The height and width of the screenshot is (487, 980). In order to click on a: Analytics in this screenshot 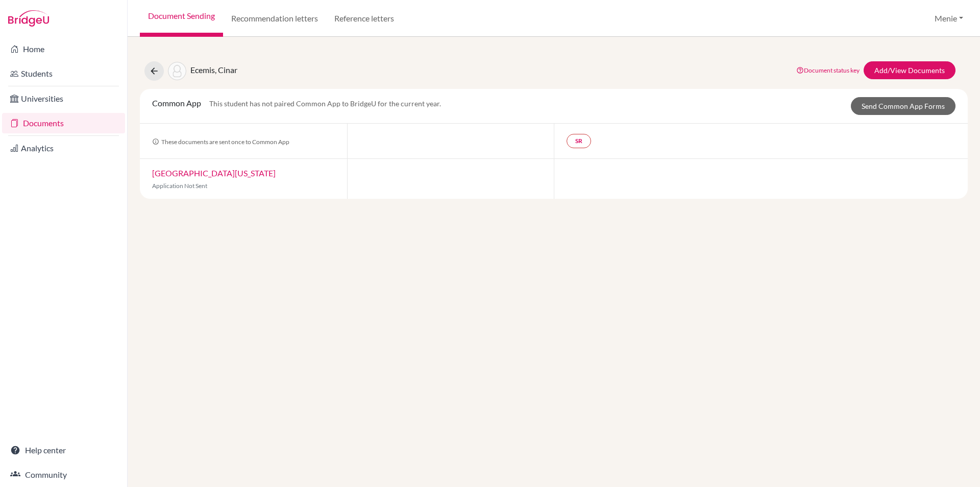, I will do `click(63, 148)`.